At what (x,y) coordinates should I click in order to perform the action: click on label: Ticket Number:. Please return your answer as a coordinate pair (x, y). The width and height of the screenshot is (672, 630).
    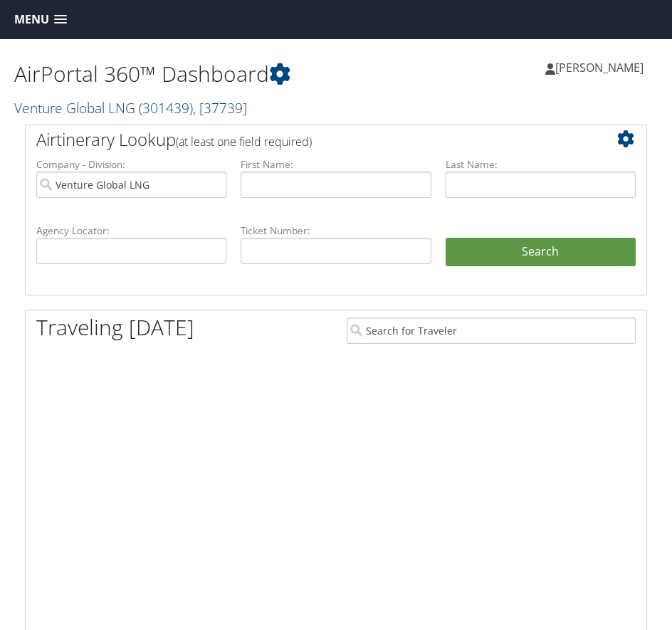
    Looking at the image, I should click on (336, 231).